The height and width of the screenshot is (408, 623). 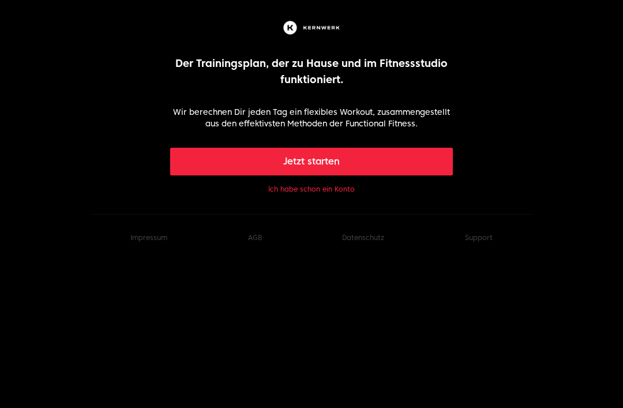 What do you see at coordinates (255, 237) in the screenshot?
I see `a: AGB` at bounding box center [255, 237].